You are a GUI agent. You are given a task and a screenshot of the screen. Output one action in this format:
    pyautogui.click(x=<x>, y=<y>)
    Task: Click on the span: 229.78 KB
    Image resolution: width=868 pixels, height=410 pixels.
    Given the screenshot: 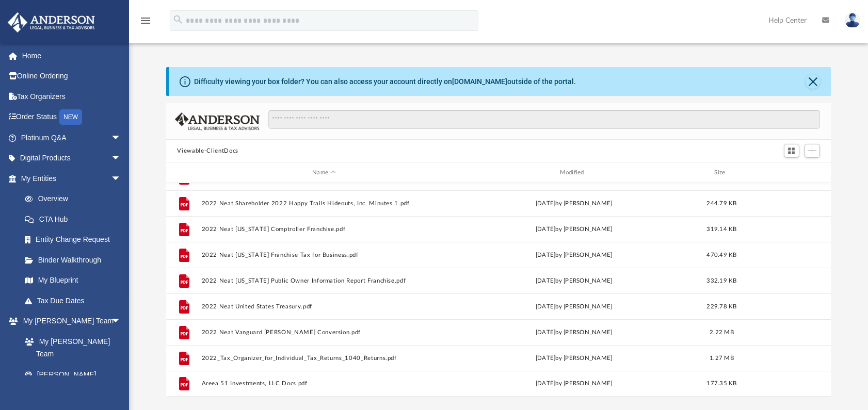 What is the action you would take?
    pyautogui.click(x=721, y=306)
    